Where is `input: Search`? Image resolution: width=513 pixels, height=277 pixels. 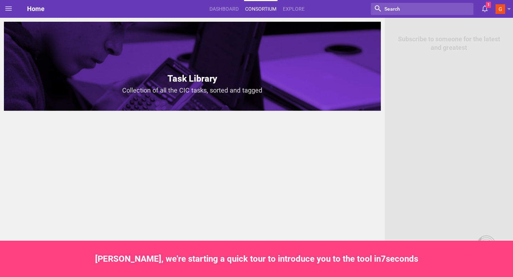
input: Search is located at coordinates (415, 9).